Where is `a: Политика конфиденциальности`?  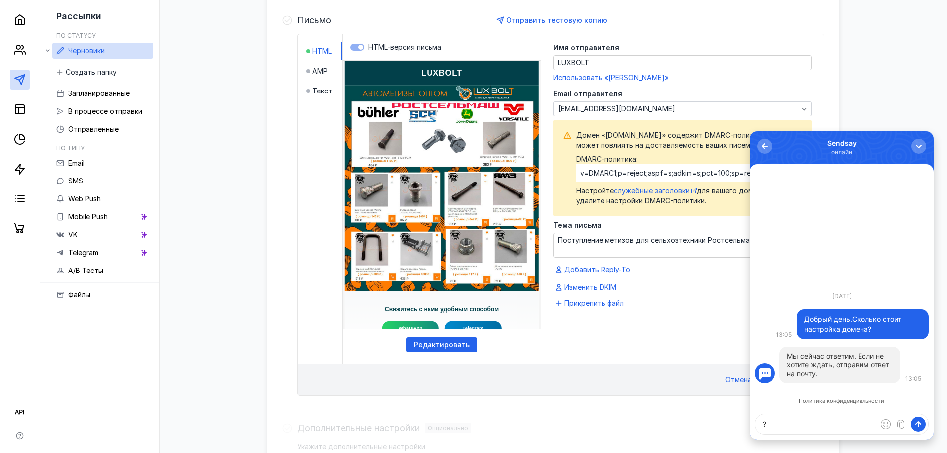
a: Политика конфиденциальности is located at coordinates (92, 269).